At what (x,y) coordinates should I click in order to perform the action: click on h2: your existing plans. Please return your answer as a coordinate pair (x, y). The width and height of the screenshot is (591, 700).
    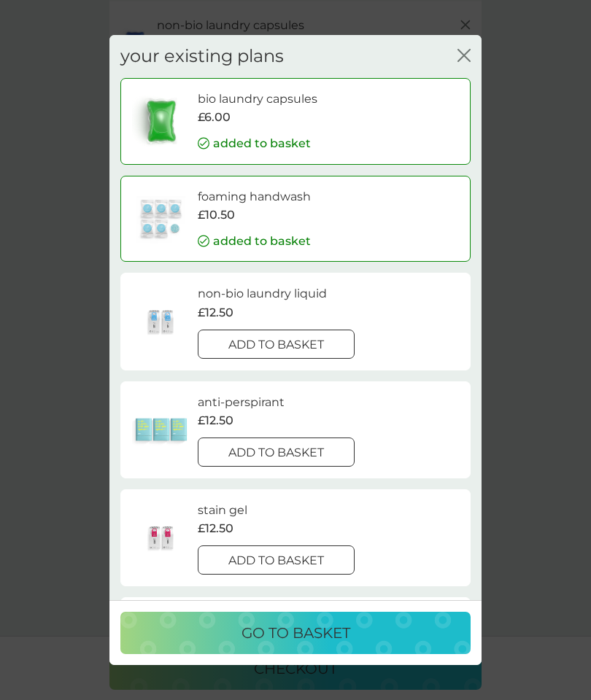
    Looking at the image, I should click on (202, 56).